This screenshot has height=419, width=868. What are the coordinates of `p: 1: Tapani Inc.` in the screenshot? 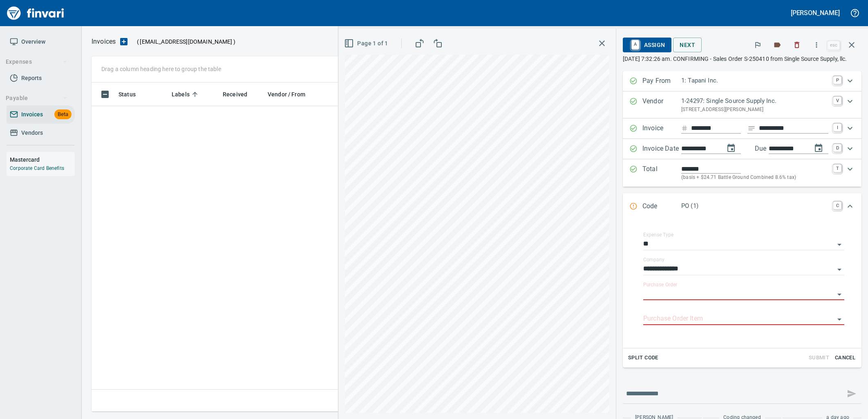 It's located at (755, 80).